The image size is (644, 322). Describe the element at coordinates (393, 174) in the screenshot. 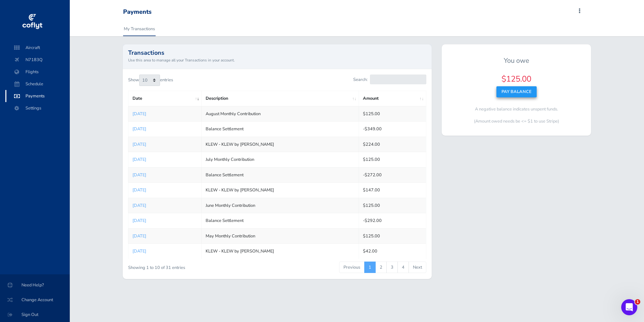

I see `td: -$272.00` at that location.